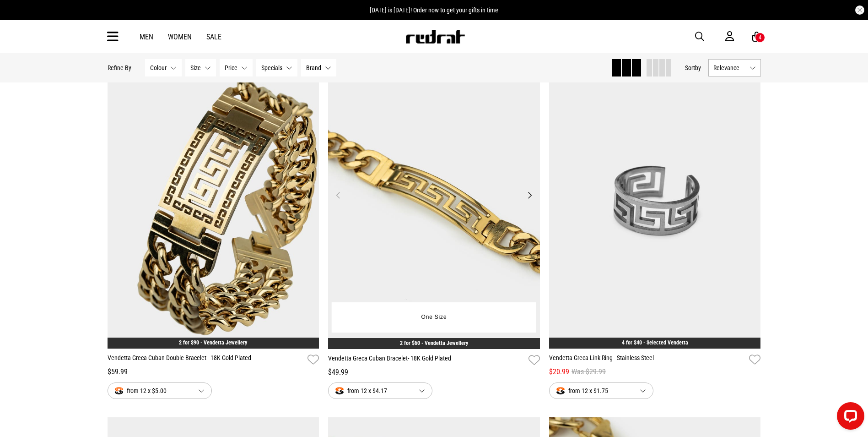 The image size is (868, 437). Describe the element at coordinates (153, 390) in the screenshot. I see `span: from 12 x $5.00` at that location.